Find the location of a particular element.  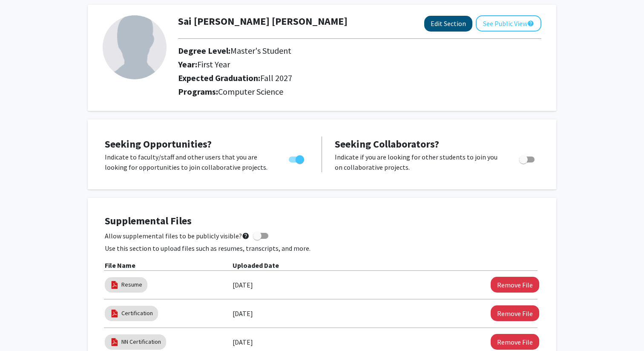

b: Uploaded Date is located at coordinates (255, 265).